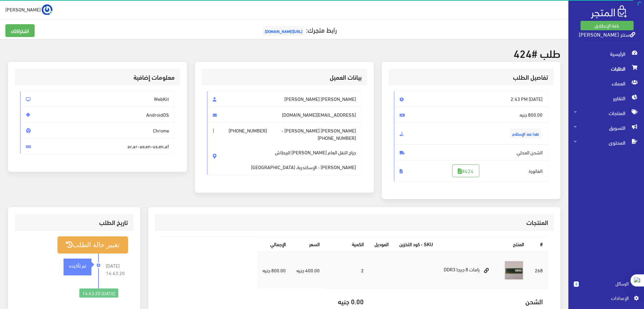 The width and height of the screenshot is (644, 309). Describe the element at coordinates (606, 113) in the screenshot. I see `span: المنتجات` at that location.